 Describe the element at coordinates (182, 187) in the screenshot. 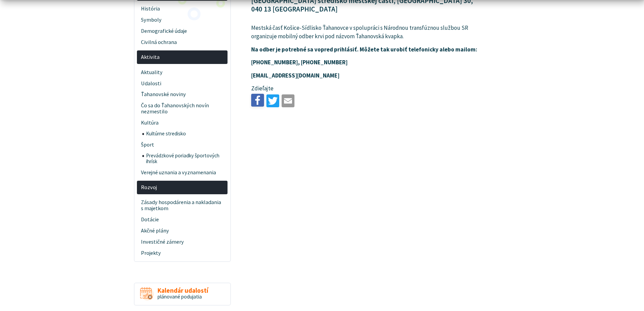

I see `span: Rozvoj` at that location.